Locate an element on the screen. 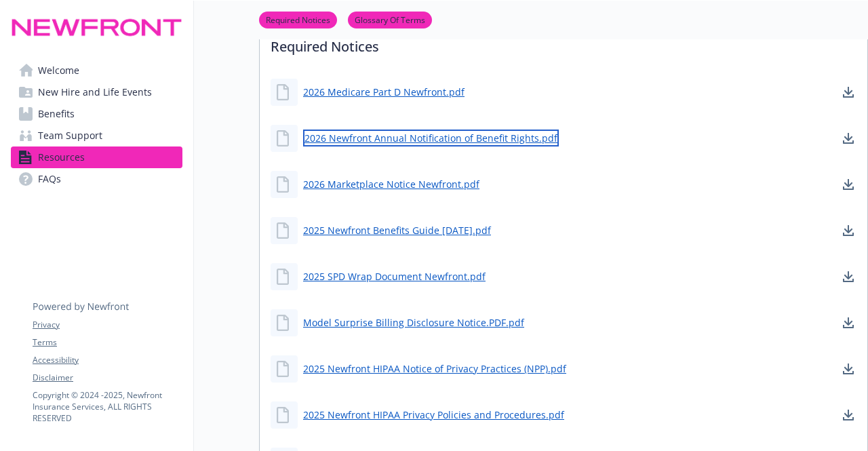 The height and width of the screenshot is (451, 868). a: 2026 Marketplace Notice Newfront.pdf is located at coordinates (391, 184).